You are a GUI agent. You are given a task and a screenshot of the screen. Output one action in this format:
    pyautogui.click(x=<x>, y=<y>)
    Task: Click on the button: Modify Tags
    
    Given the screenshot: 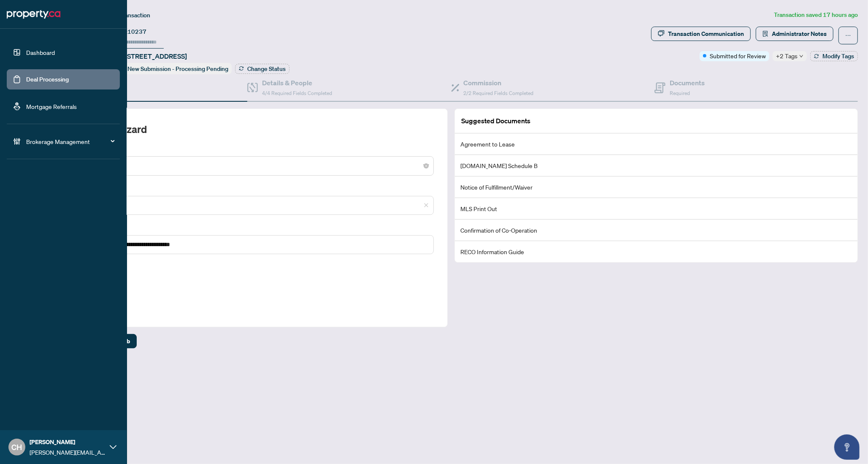 What is the action you would take?
    pyautogui.click(x=833, y=56)
    